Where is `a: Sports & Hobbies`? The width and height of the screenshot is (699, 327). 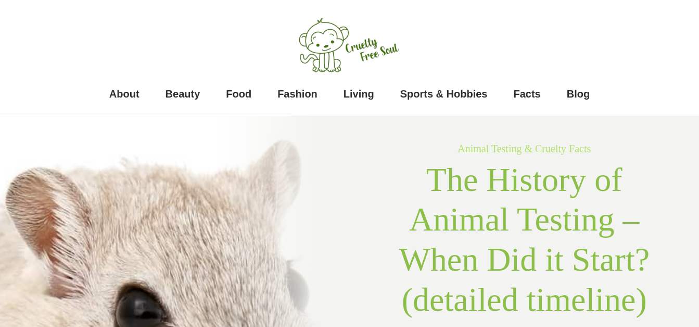 a: Sports & Hobbies is located at coordinates (444, 94).